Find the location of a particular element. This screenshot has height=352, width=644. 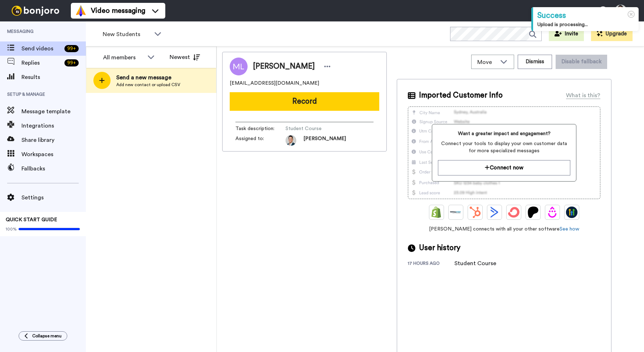

div: What is this? is located at coordinates (583, 96).